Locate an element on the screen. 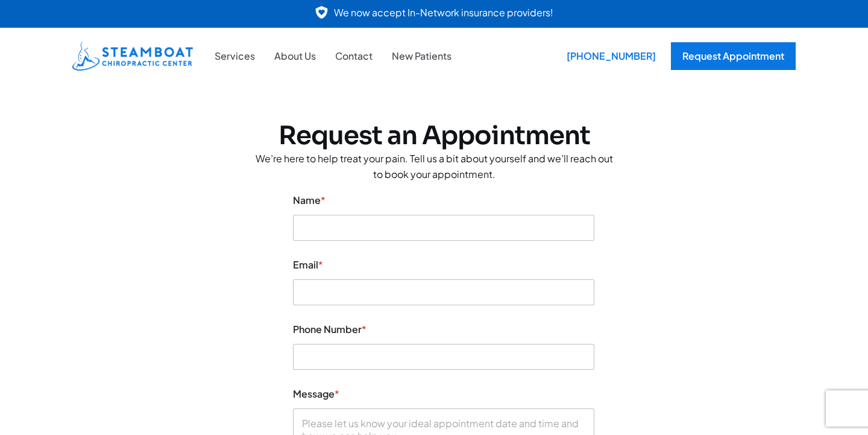 The image size is (868, 435). a: Request Appointment is located at coordinates (733, 56).